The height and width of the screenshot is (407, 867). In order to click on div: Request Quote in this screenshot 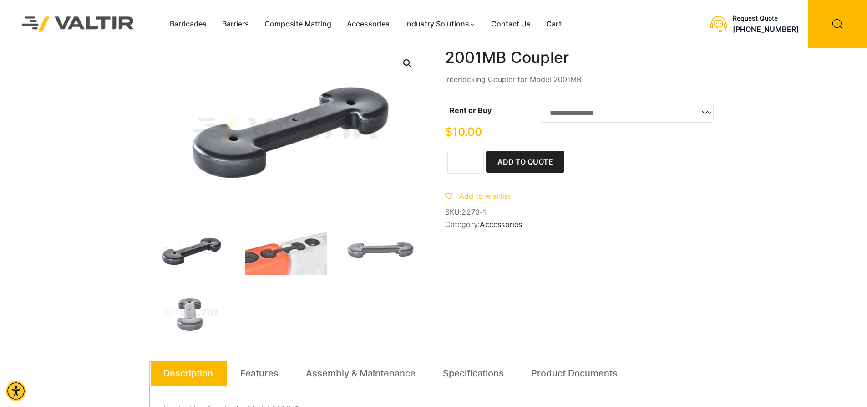, I will do `click(766, 18)`.